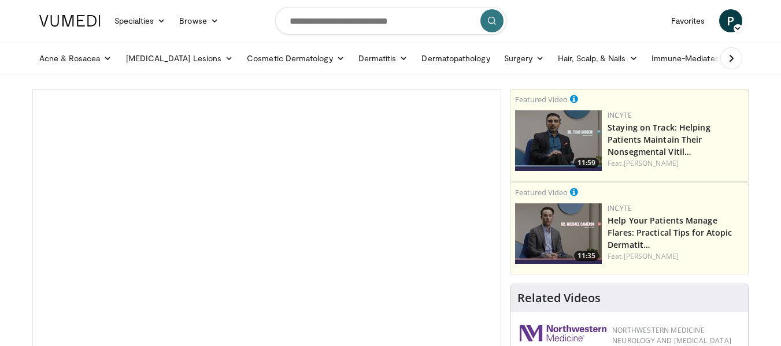 This screenshot has width=781, height=346. Describe the element at coordinates (559, 298) in the screenshot. I see `h4: Related Videos` at that location.